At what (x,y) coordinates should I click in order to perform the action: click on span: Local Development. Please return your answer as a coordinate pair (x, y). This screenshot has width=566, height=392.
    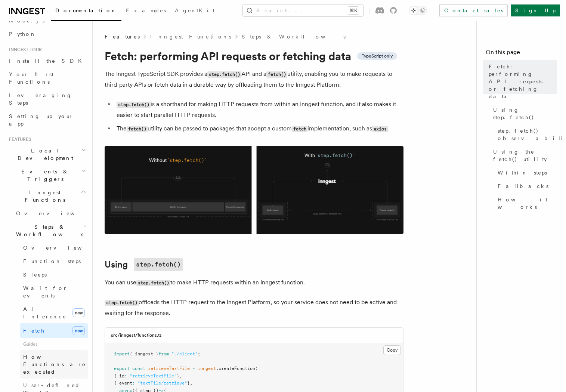
    Looking at the image, I should click on (43, 154).